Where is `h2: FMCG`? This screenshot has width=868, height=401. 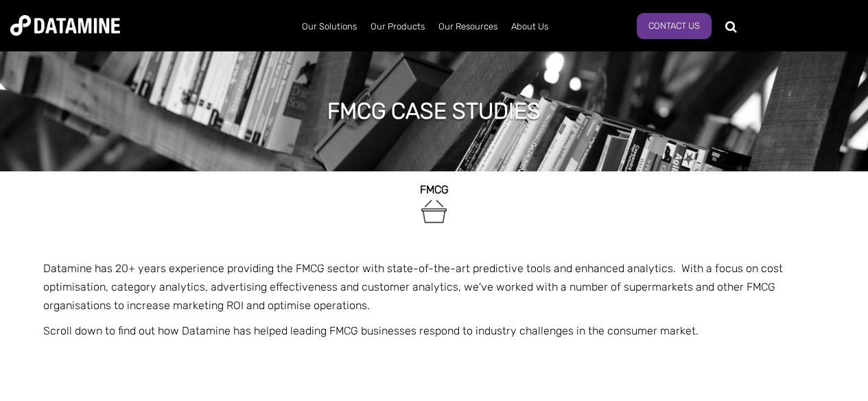
h2: FMCG is located at coordinates (434, 190).